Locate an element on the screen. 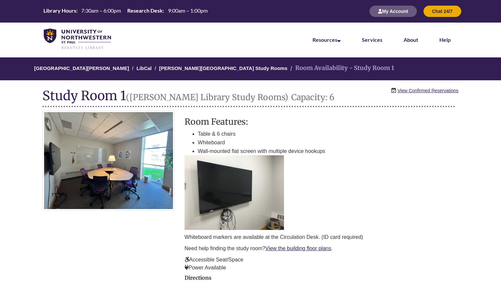  a: Services is located at coordinates (372, 39).